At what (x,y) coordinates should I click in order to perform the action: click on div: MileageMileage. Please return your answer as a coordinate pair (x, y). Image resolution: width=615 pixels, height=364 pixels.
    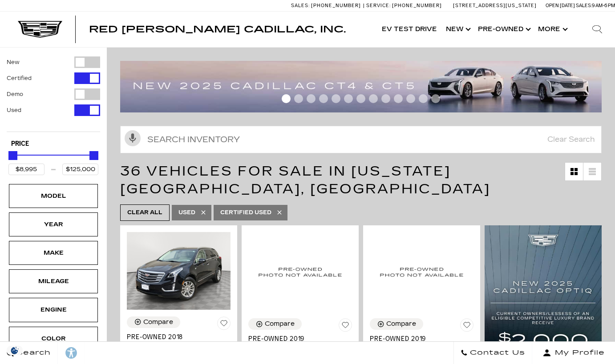
    Looking at the image, I should click on (54, 282).